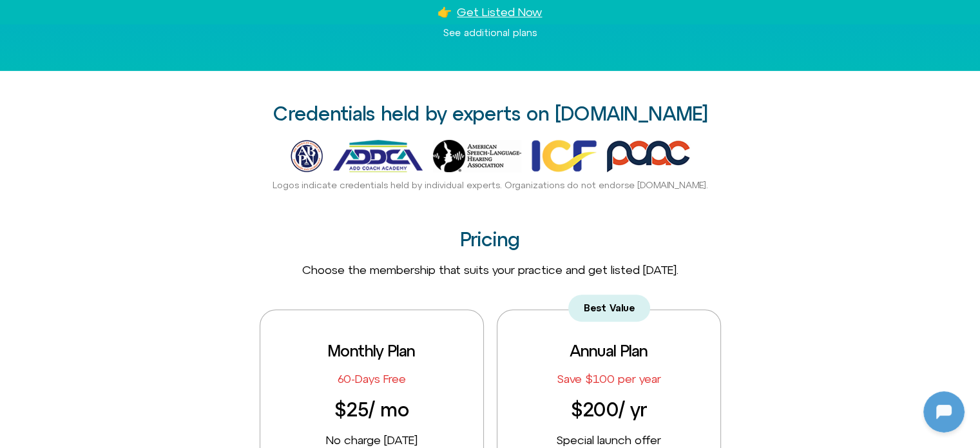 The image size is (980, 448). What do you see at coordinates (609, 378) in the screenshot?
I see `span: Save $100 per year` at bounding box center [609, 378].